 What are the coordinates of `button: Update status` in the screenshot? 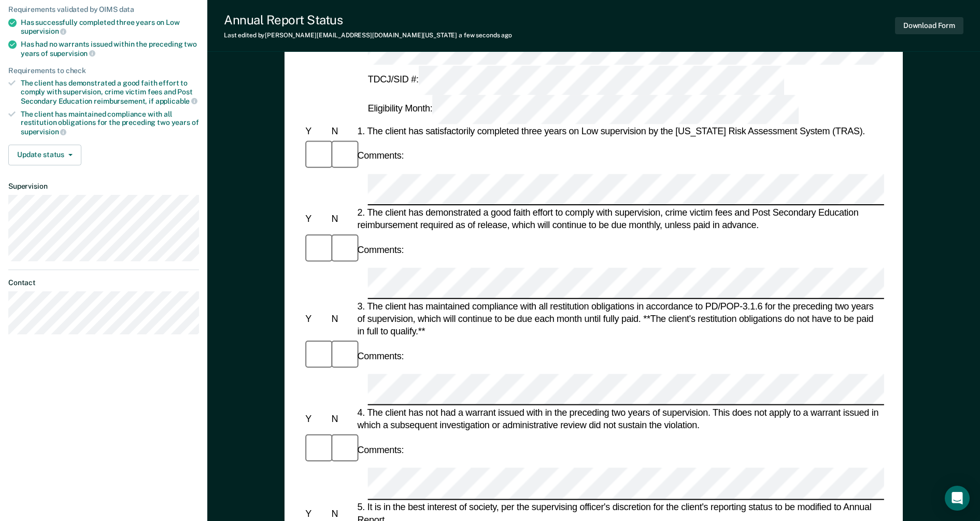 It's located at (45, 155).